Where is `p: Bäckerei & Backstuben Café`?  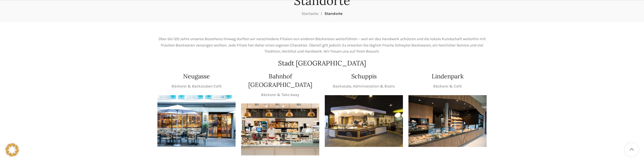
p: Bäckerei & Backstuben Café is located at coordinates (196, 86).